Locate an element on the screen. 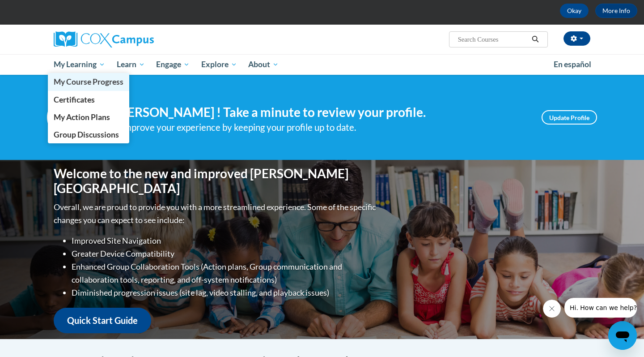 This screenshot has height=357, width=644. span: Explore is located at coordinates (219, 64).